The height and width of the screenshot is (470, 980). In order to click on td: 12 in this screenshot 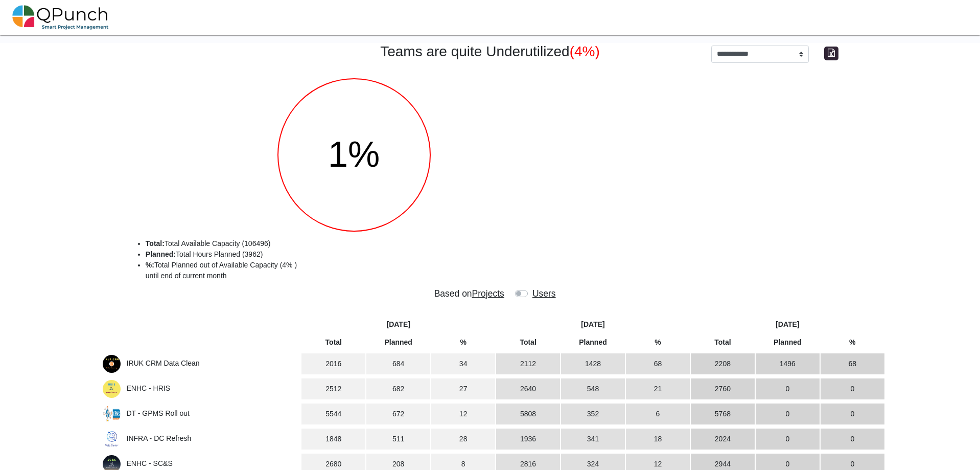, I will do `click(463, 414)`.